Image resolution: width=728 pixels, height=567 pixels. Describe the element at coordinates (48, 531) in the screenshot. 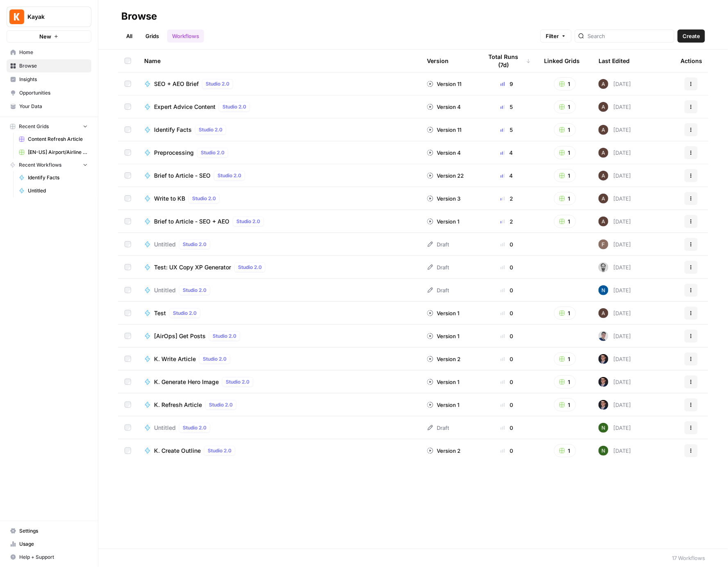

I see `a: Settings` at that location.